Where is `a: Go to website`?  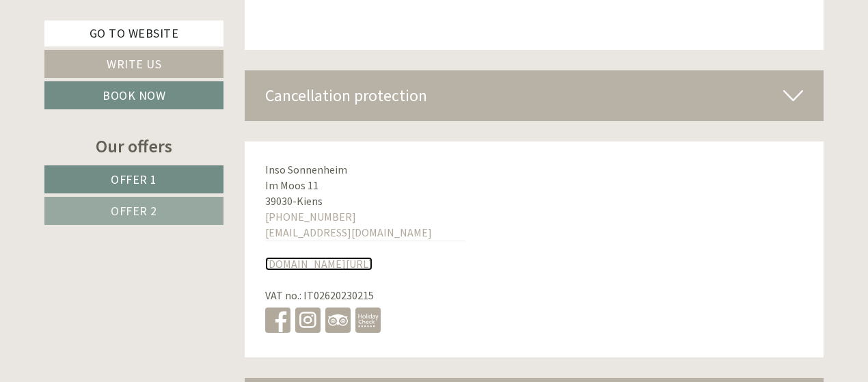 a: Go to website is located at coordinates (134, 34).